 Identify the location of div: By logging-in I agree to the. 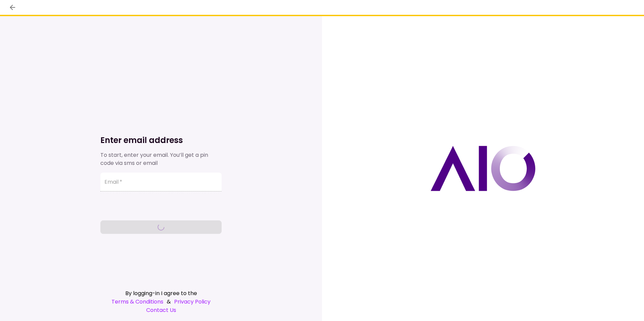
(161, 293).